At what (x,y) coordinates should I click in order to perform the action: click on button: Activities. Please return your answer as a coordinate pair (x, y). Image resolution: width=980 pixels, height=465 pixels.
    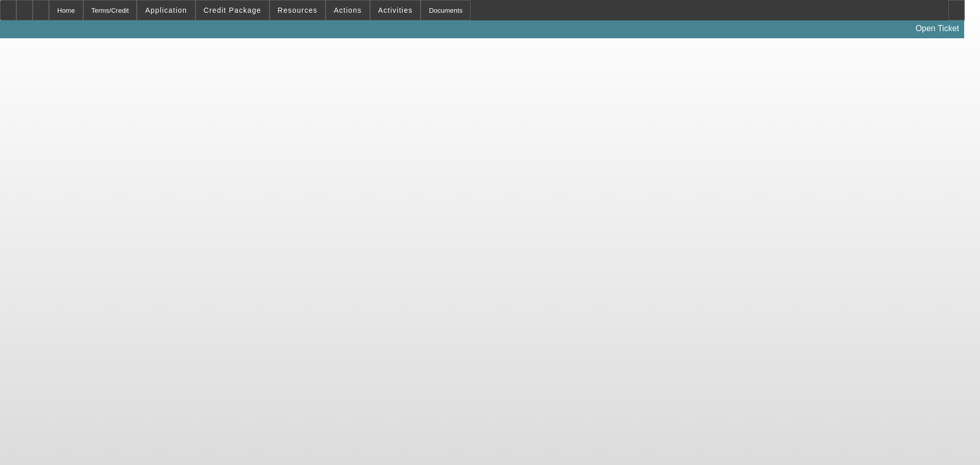
    Looking at the image, I should click on (396, 11).